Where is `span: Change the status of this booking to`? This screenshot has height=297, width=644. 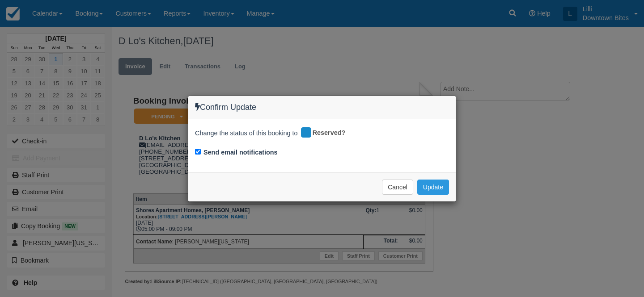
span: Change the status of this booking to is located at coordinates (246, 134).